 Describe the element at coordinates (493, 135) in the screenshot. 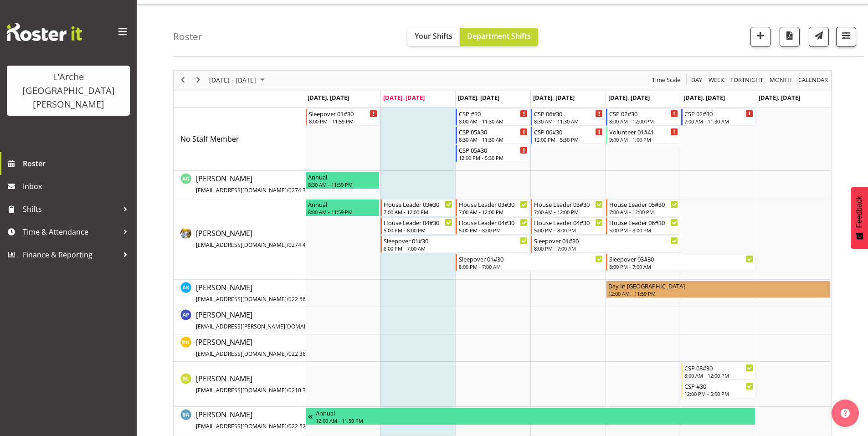

I see `div: No Staff Member"s event - CSP 05#30 Begin From Wednesday, October 1, 2025 at 8:30:00 AM GMT+13:00...` at that location.